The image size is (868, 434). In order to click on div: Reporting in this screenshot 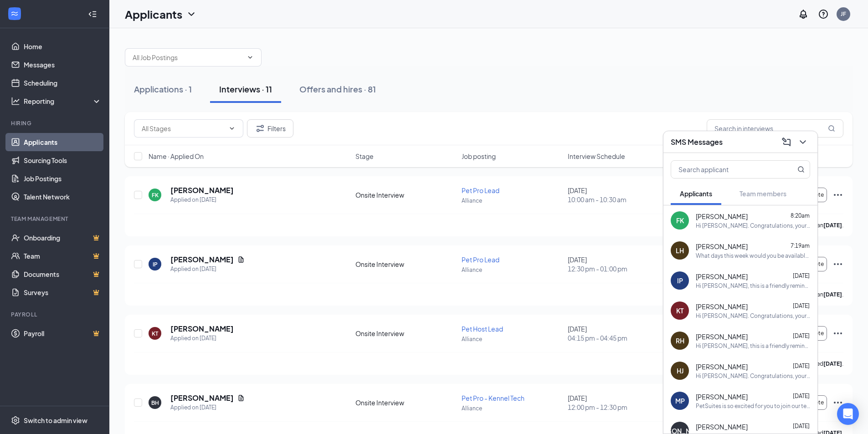, I will do `click(63, 101)`.